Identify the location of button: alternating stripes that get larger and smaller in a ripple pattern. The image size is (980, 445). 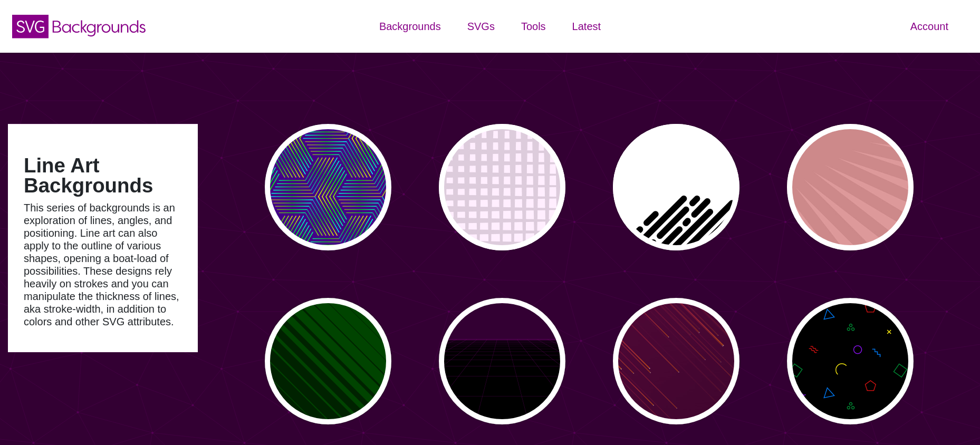
(329, 361).